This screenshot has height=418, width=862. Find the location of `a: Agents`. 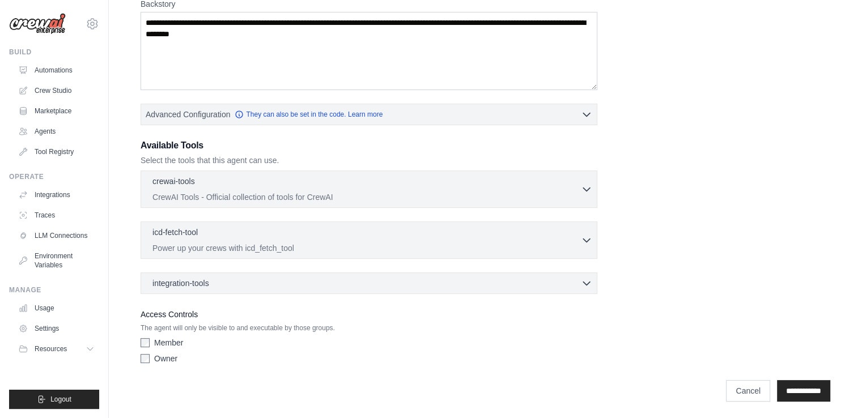

a: Agents is located at coordinates (56, 131).